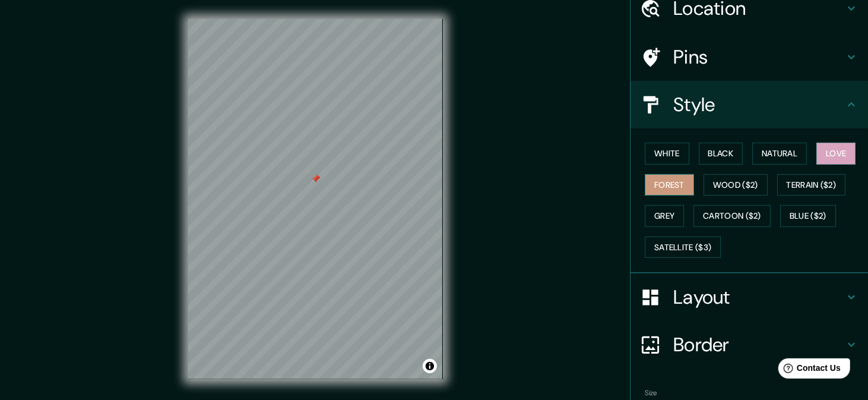  Describe the element at coordinates (56, 15) in the screenshot. I see `span: Contact Us` at that location.